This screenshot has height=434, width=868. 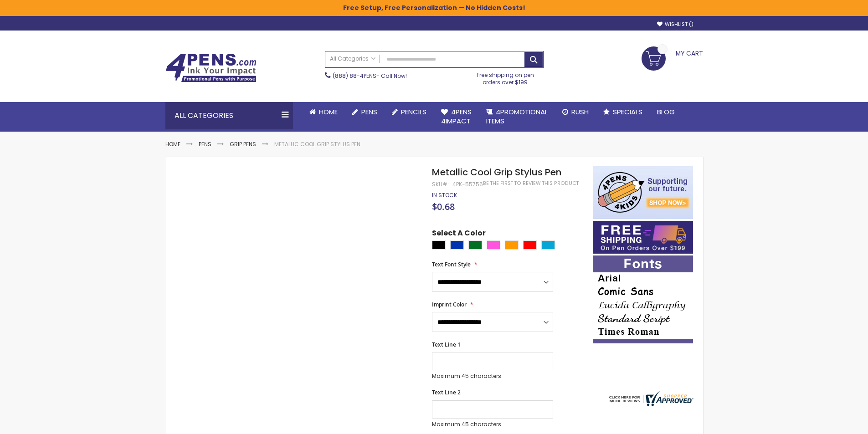 What do you see at coordinates (353, 59) in the screenshot?
I see `a: All Categories` at bounding box center [353, 59].